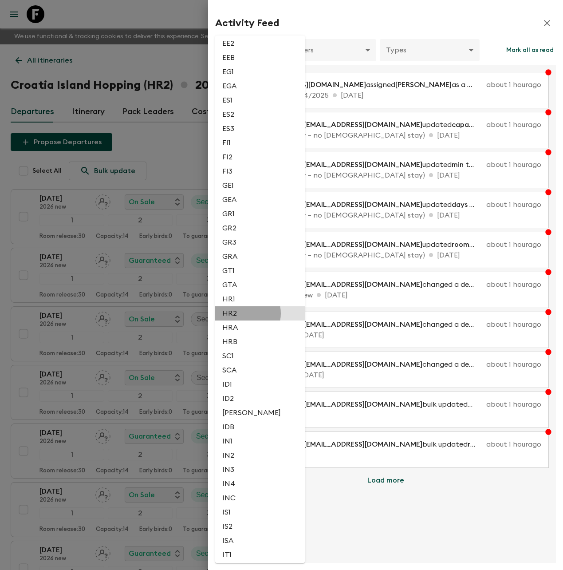 The height and width of the screenshot is (570, 563). I want to click on li: IN2, so click(260, 455).